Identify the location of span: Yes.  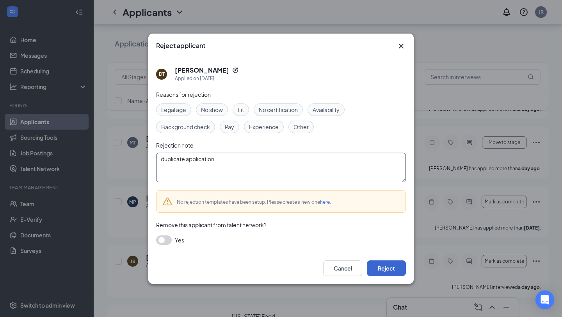
(180, 240).